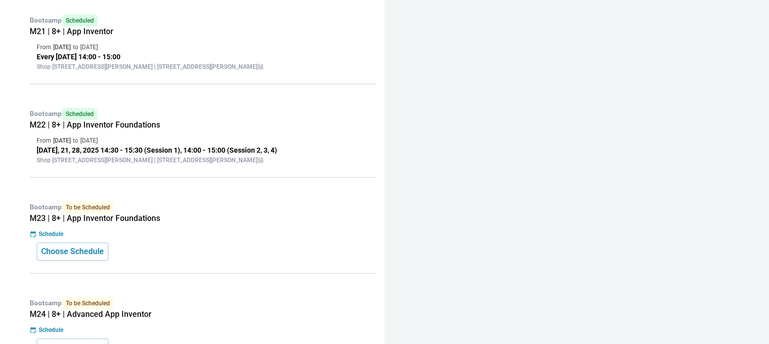 This screenshot has width=769, height=344. Describe the element at coordinates (72, 252) in the screenshot. I see `p: Choose Schedule` at that location.